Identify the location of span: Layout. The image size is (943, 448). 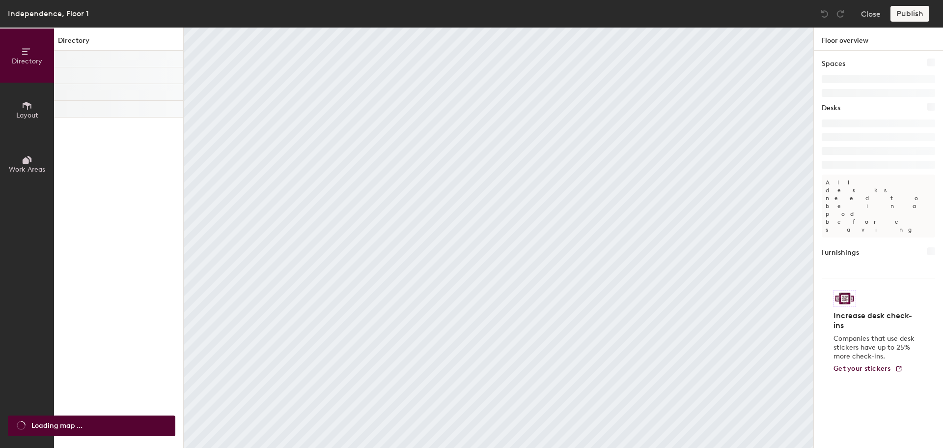
(27, 115).